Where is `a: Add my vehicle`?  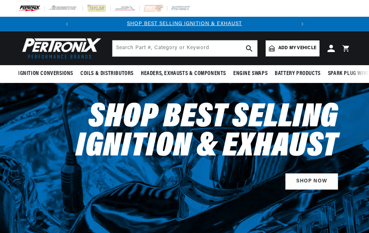 a: Add my vehicle is located at coordinates (292, 48).